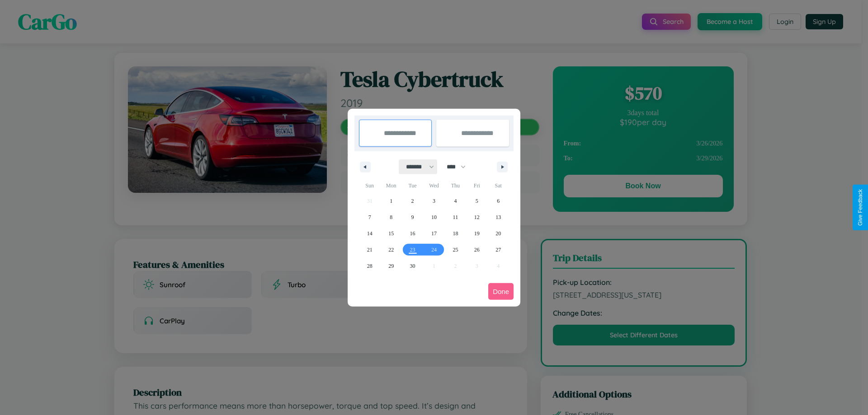 Image resolution: width=868 pixels, height=415 pixels. I want to click on span: 17, so click(434, 234).